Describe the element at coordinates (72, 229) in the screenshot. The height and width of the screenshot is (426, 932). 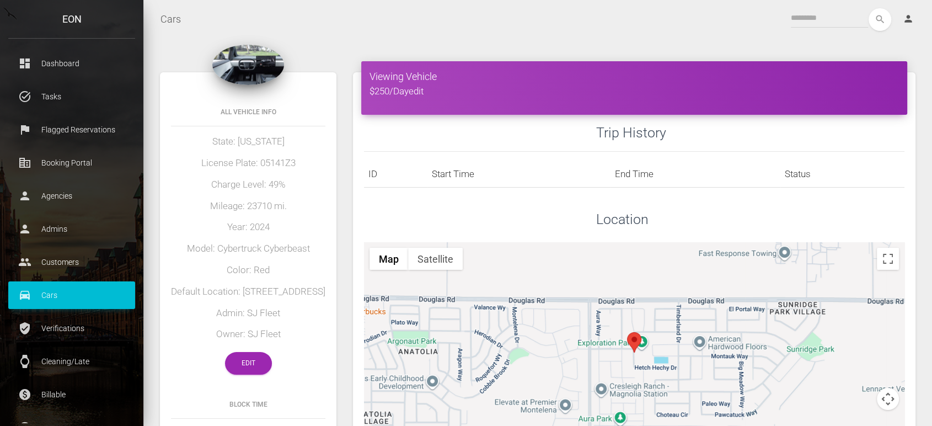
I see `p: Admins` at that location.